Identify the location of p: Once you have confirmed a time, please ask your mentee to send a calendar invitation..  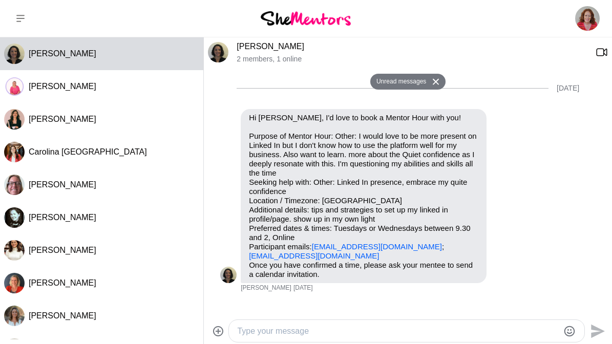
(363, 270).